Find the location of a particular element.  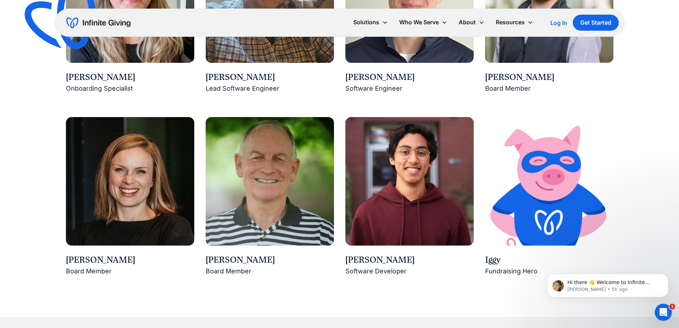

div: Software Developer is located at coordinates (410, 271).